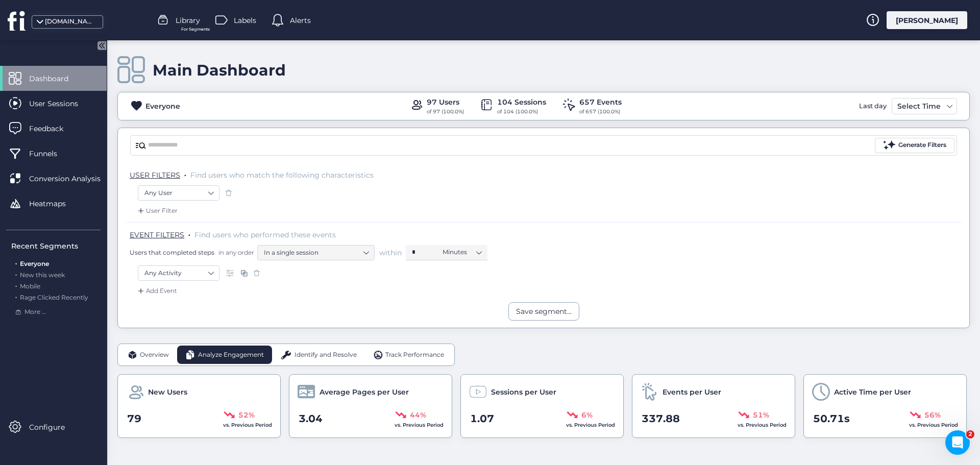  What do you see at coordinates (196, 29) in the screenshot?
I see `span: For Segments` at bounding box center [196, 29].